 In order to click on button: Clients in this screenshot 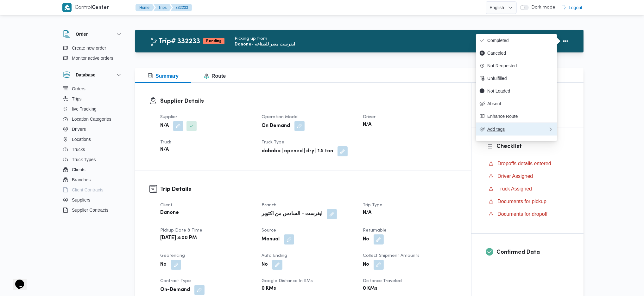, I will do `click(93, 170)`.